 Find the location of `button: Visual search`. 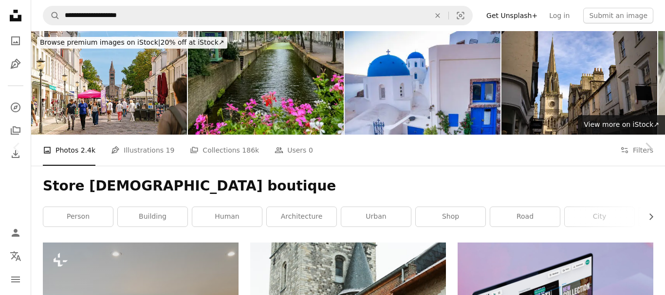

button: Visual search is located at coordinates (460, 16).